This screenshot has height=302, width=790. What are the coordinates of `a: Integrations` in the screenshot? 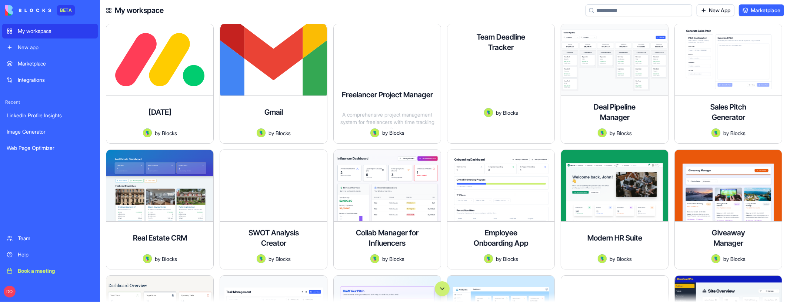 It's located at (50, 80).